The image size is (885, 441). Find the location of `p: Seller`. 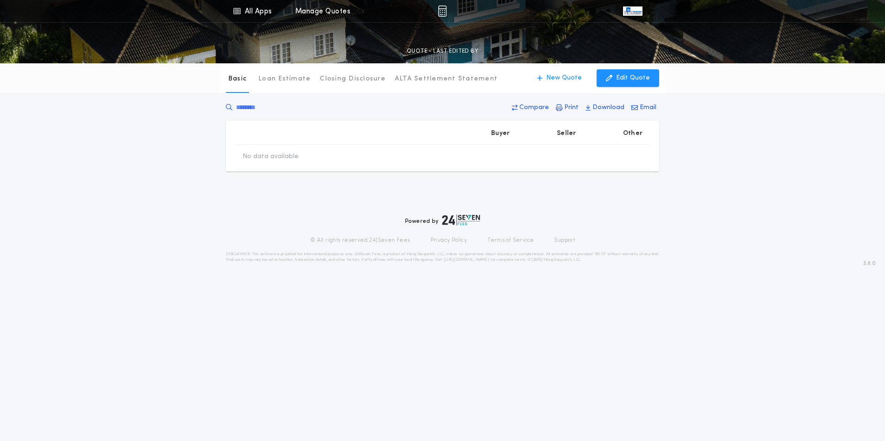

p: Seller is located at coordinates (566, 134).